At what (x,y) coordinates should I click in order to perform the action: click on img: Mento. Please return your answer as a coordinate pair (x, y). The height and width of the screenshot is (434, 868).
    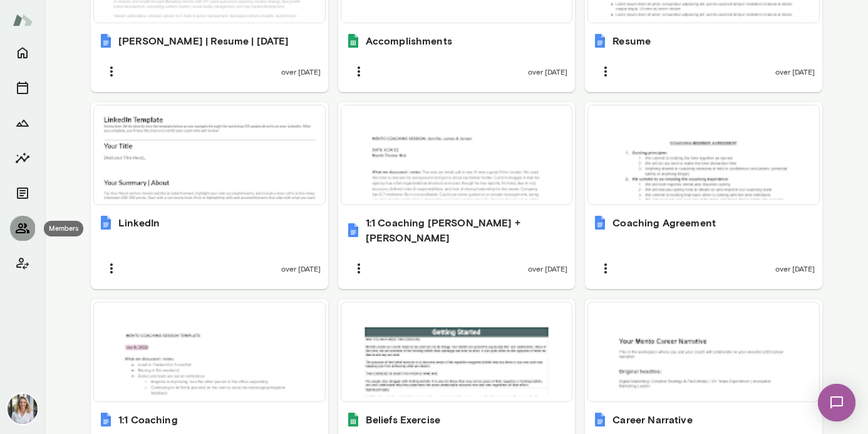
    Looking at the image, I should click on (22, 20).